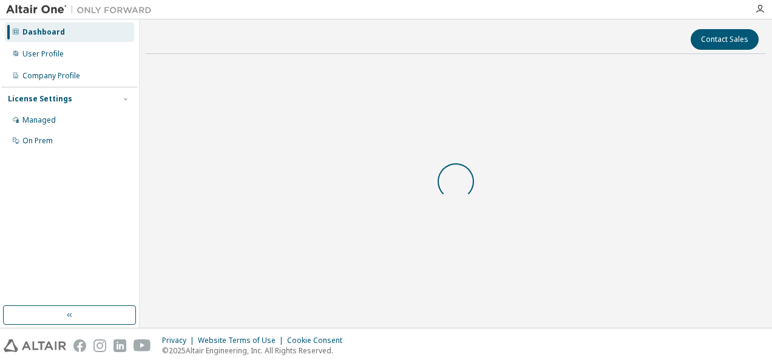 Image resolution: width=772 pixels, height=363 pixels. I want to click on div: Cookie Consent, so click(318, 341).